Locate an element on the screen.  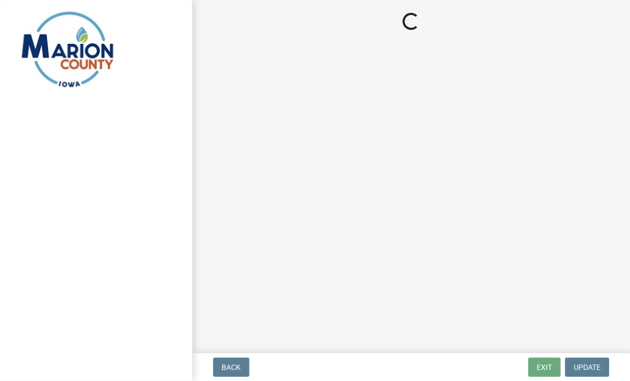
button: Exit is located at coordinates (544, 367).